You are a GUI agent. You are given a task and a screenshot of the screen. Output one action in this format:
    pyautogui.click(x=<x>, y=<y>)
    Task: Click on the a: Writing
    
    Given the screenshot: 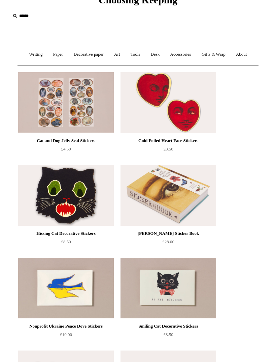 What is the action you would take?
    pyautogui.click(x=36, y=54)
    